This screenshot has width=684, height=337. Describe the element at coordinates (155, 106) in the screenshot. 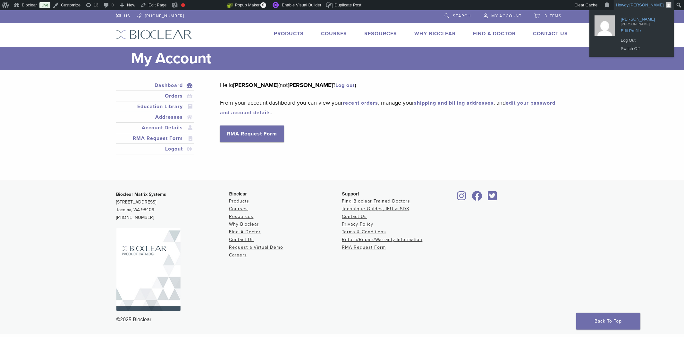

I see `a: Education Library` at that location.